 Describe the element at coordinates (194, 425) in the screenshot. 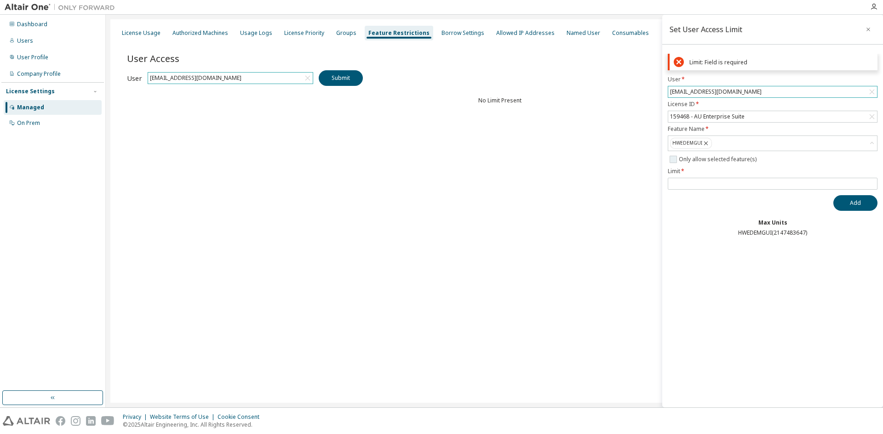

I see `p: © 2025 Altair Engineering, Inc. All Rights Reserved.` at that location.